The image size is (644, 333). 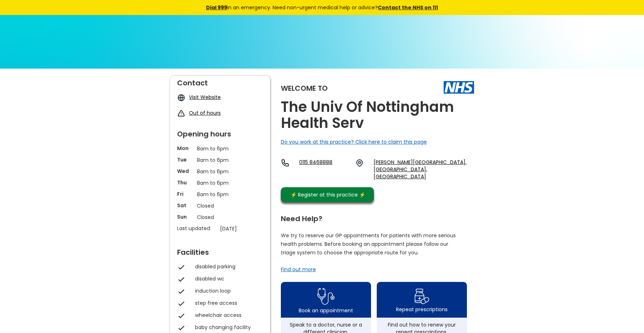 I want to click on img: repeat prescription icon, so click(x=422, y=296).